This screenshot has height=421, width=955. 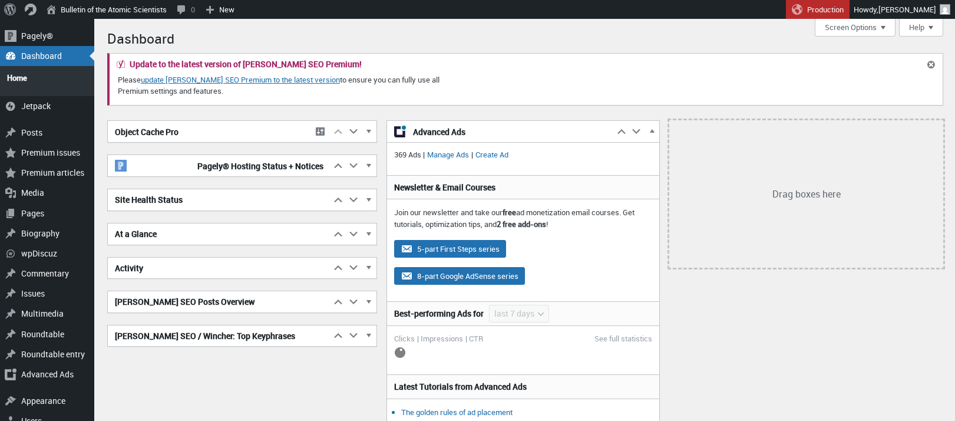 I want to click on h1: Dashboard, so click(x=525, y=37).